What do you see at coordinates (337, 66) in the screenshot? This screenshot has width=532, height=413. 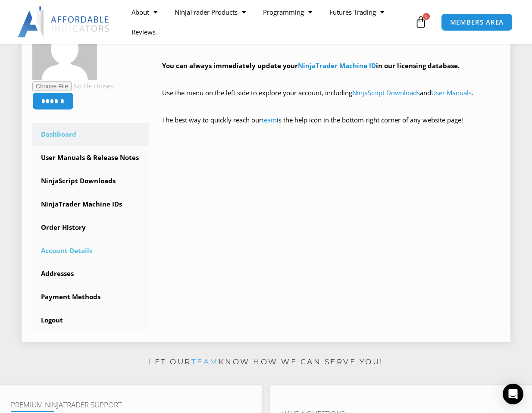 I see `a: NinjaTrader Machine ID` at bounding box center [337, 66].